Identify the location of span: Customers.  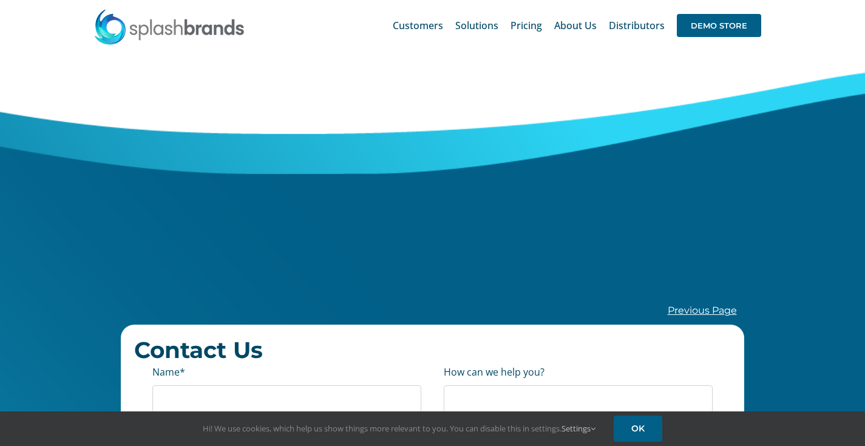
(418, 25).